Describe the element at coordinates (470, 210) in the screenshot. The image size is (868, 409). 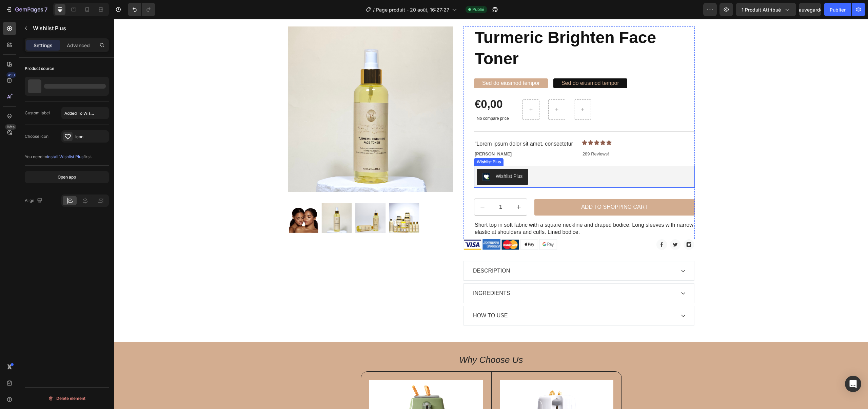
I see `p: Short top in soft fabric with a square neckline and draped bodice. Long sleeves with narrow elast...` at that location.